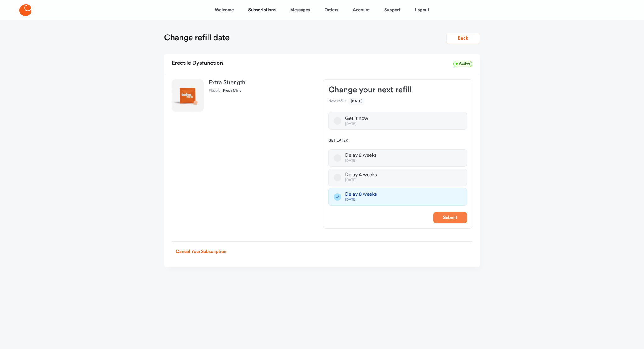  Describe the element at coordinates (224, 10) in the screenshot. I see `a: Welcome` at that location.